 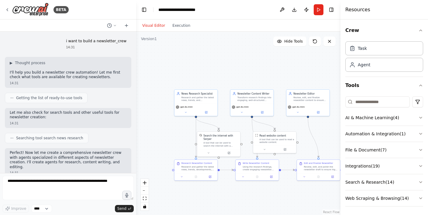 I want to click on div: Research and gather the latest news, trends, developments, and compelling stories about {topic}. ..., so click(x=198, y=168).